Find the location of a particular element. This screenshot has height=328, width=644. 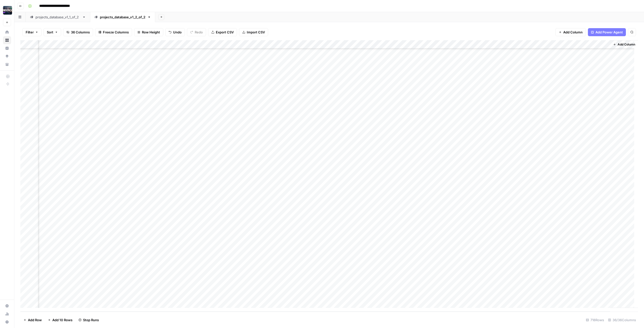

a: Usage is located at coordinates (7, 314).